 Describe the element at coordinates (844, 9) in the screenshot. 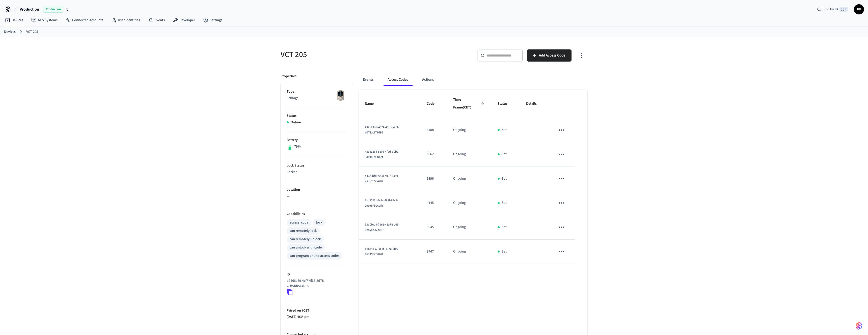

I see `span: ⌘ K` at that location.